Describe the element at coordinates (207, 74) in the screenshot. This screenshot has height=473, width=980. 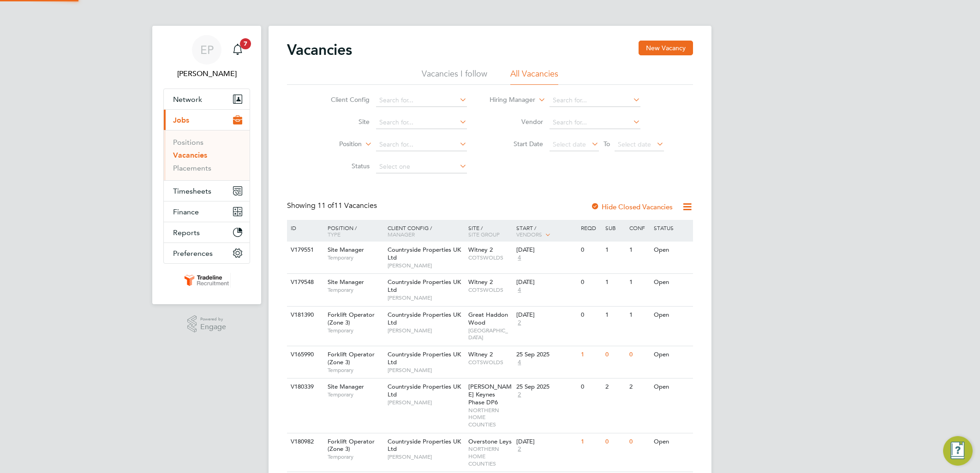
I see `span: Ellie Page` at that location.